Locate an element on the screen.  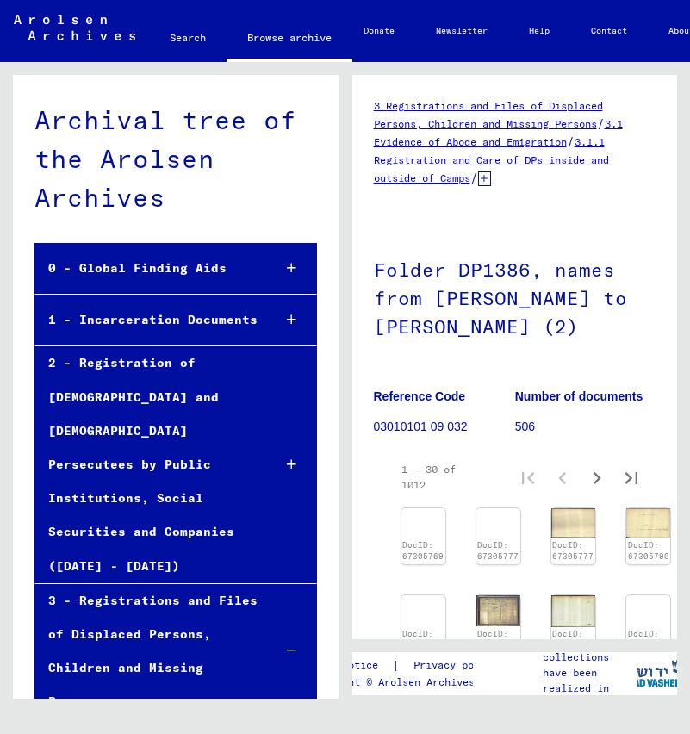
div: 1 – 30 of 1012 is located at coordinates (443, 477).